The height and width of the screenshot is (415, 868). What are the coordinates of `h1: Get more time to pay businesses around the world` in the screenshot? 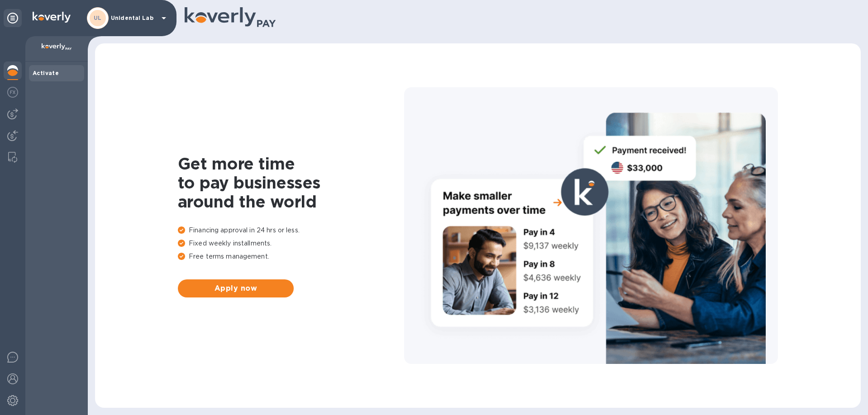 It's located at (291, 183).